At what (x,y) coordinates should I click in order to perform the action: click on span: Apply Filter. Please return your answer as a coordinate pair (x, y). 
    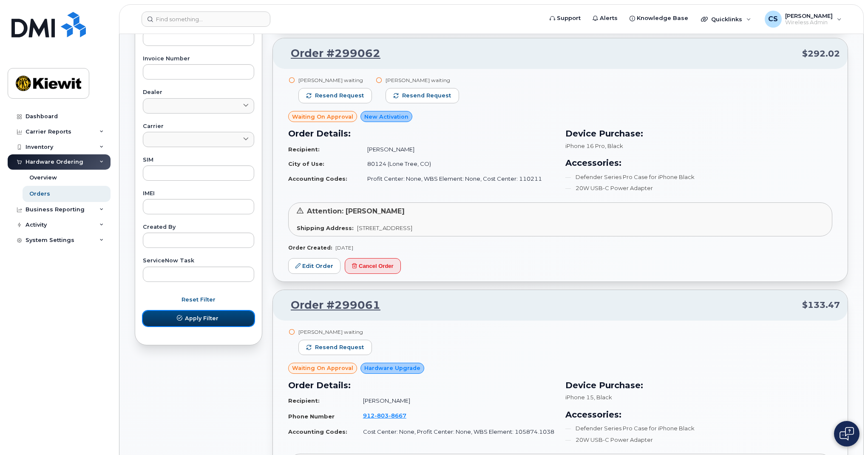
    Looking at the image, I should click on (201, 317).